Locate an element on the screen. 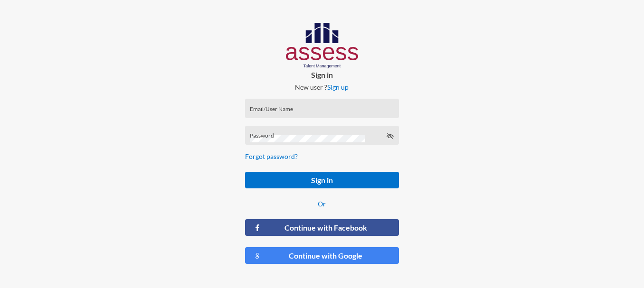  p: New user ? is located at coordinates (322, 87).